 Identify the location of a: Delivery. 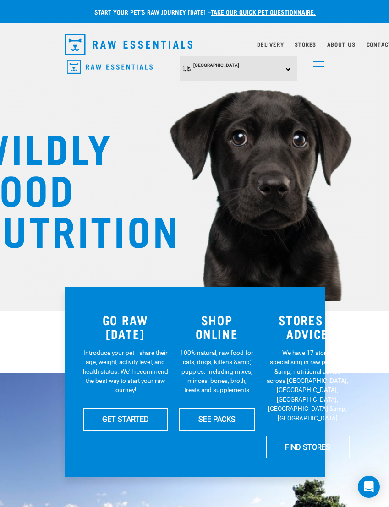
(270, 44).